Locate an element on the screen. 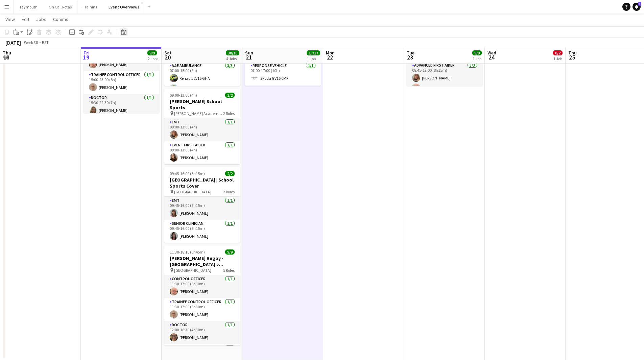 This screenshot has width=644, height=360. a: Jobs is located at coordinates (41, 19).